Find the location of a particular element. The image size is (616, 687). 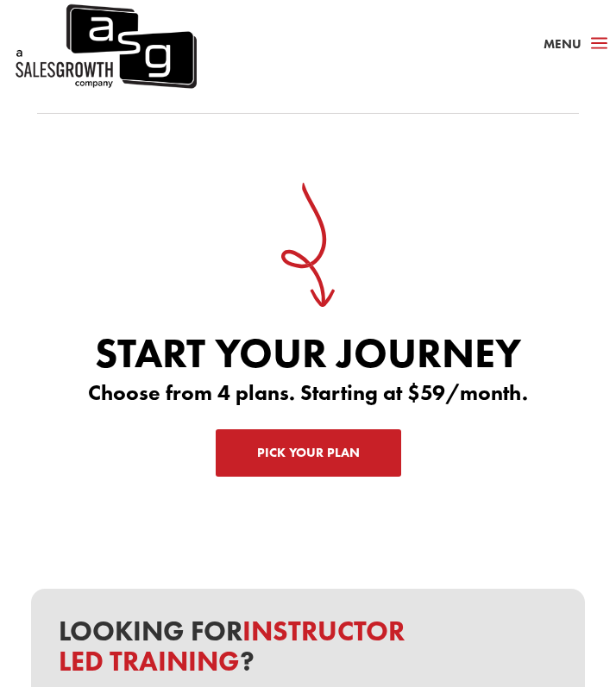

h3: Looking for ? is located at coordinates (308, 651).